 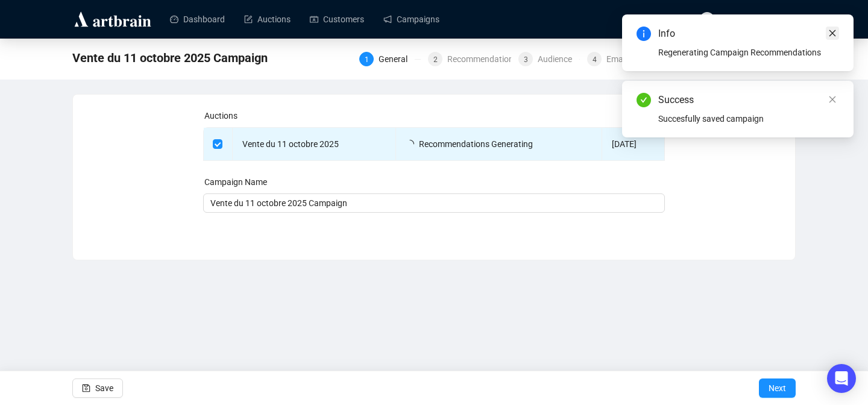 I want to click on div: Audience, so click(x=558, y=59).